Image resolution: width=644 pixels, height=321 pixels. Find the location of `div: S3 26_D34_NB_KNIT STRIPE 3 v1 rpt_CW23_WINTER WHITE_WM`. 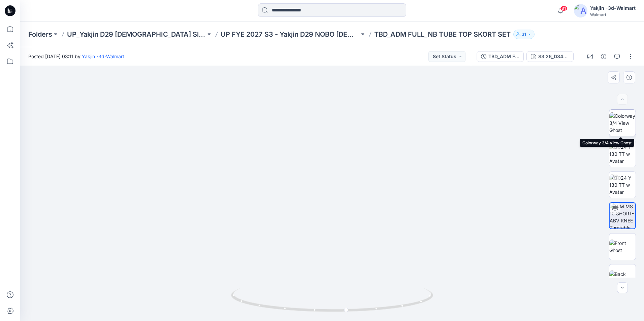

div: S3 26_D34_NB_KNIT STRIPE 3 v1 rpt_CW23_WINTER WHITE_WM is located at coordinates (554, 56).